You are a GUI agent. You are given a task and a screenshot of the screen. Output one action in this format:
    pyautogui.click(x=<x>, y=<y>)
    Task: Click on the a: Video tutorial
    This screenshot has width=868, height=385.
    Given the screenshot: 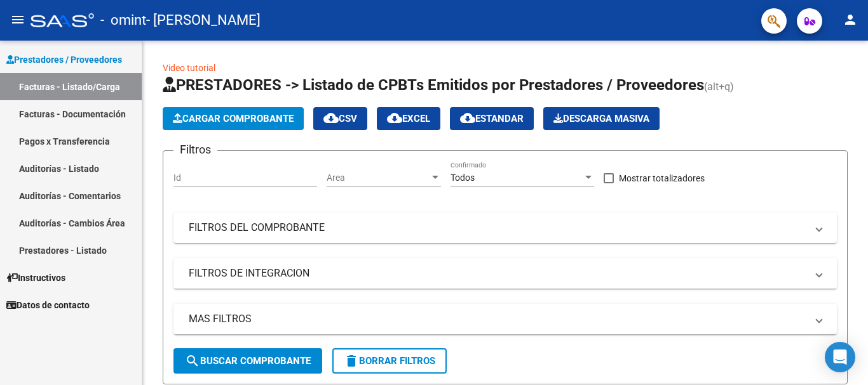 What is the action you would take?
    pyautogui.click(x=189, y=67)
    